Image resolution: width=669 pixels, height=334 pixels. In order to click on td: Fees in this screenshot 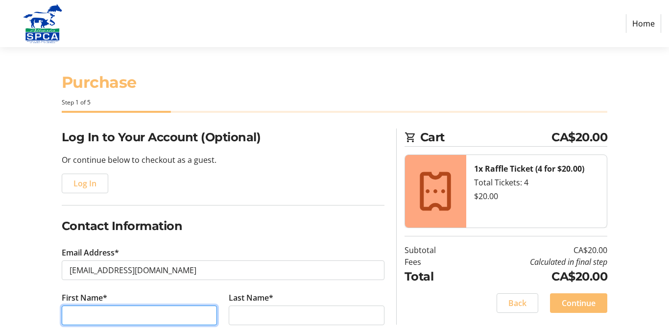, I will do `click(434, 262)`.